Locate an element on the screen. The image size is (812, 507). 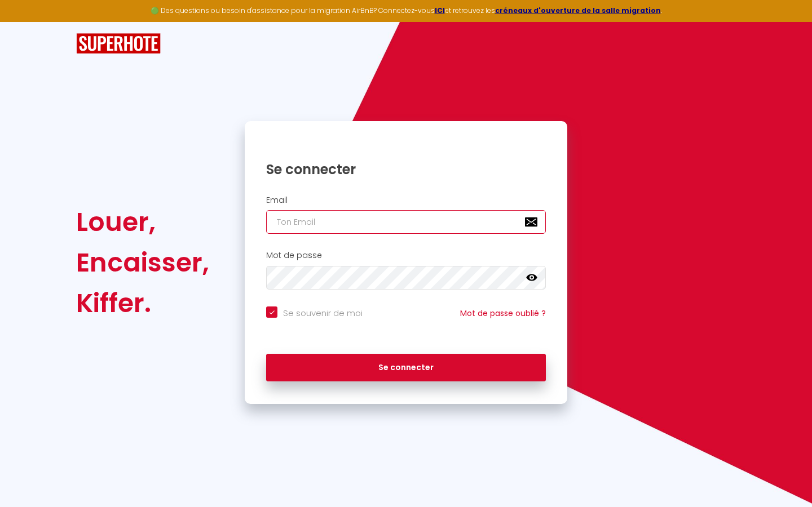
a: créneaux d'ouverture de la salle migration is located at coordinates (578, 10).